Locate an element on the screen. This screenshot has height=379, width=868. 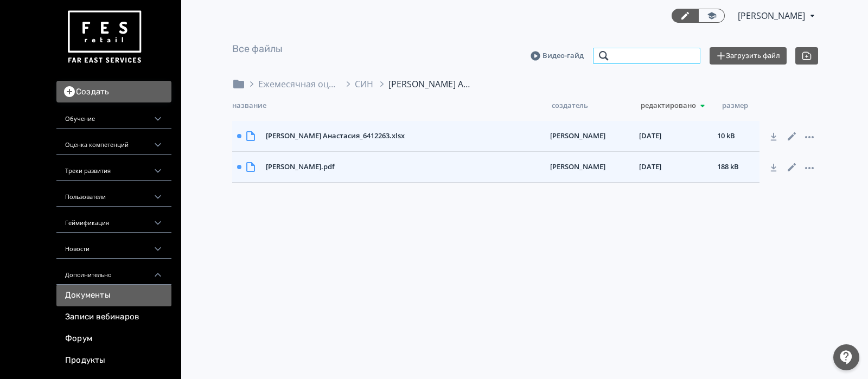
div: Создатель is located at coordinates (596, 106).